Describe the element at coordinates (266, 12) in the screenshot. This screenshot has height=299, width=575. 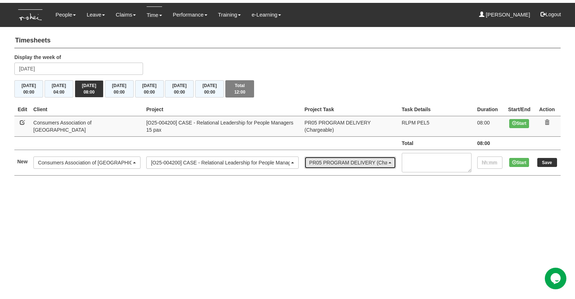
I see `a: e-Learning` at that location.